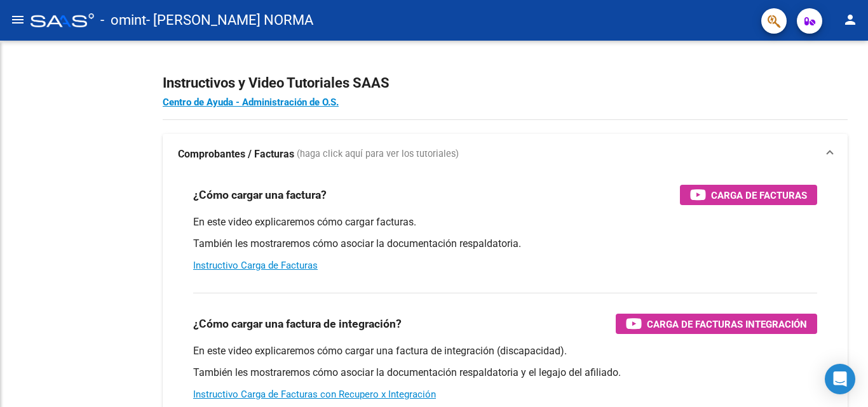 This screenshot has height=407, width=868. Describe the element at coordinates (505, 244) in the screenshot. I see `p: También les mostraremos cómo asociar la documentación respaldatoria.` at that location.